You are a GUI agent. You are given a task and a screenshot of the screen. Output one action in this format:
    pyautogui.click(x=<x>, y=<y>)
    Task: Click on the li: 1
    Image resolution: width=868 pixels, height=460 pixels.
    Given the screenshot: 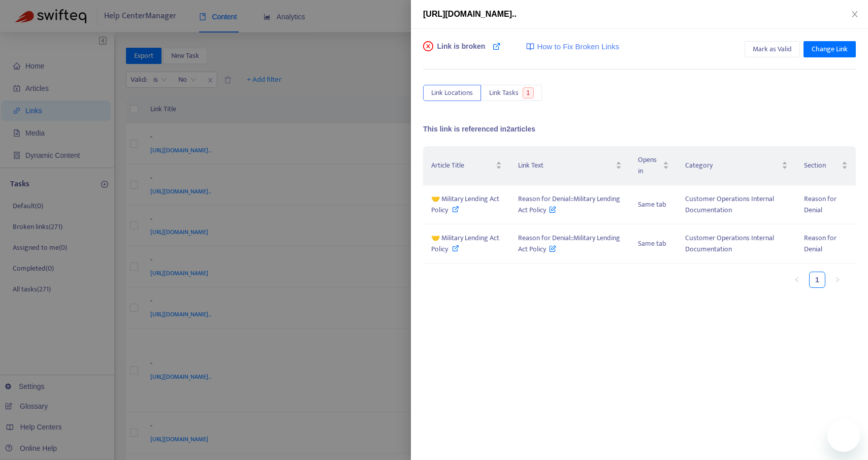 What is the action you would take?
    pyautogui.click(x=817, y=280)
    